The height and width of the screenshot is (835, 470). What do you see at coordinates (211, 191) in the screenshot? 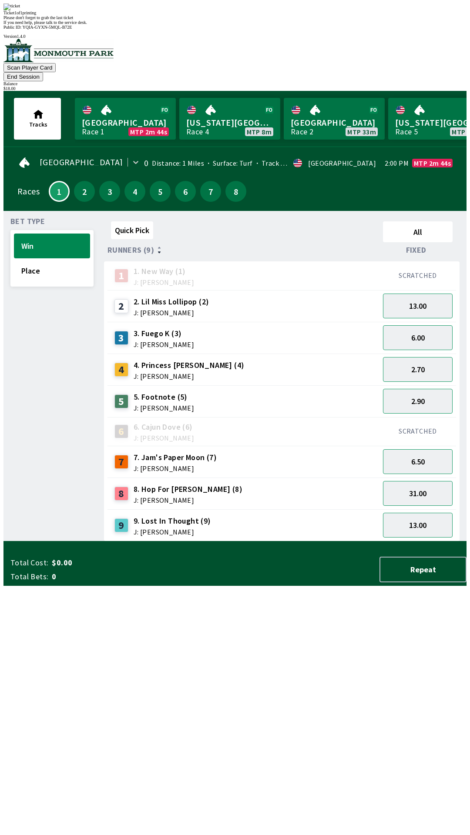
I see `span: 7` at bounding box center [211, 191].